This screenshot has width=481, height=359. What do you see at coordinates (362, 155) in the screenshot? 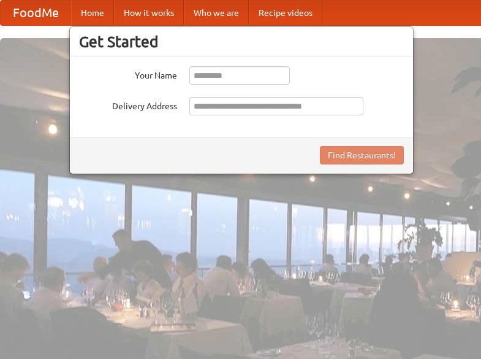
I see `button: Find Restaurants!` at bounding box center [362, 155].